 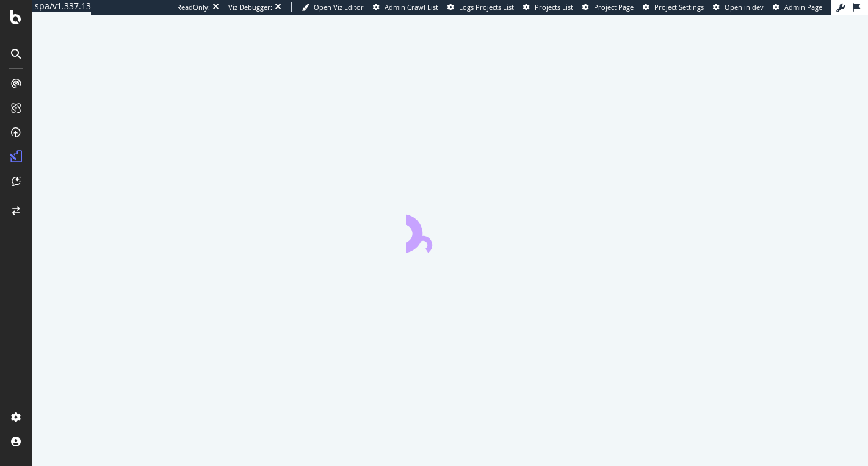 I want to click on div: ReadOnly:, so click(x=193, y=7).